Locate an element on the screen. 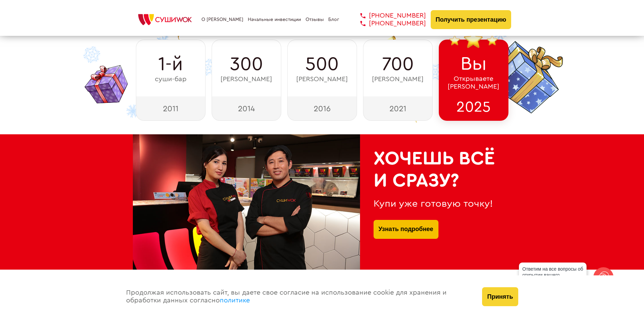 The image size is (644, 318). img: СУШИWOK is located at coordinates (165, 19).